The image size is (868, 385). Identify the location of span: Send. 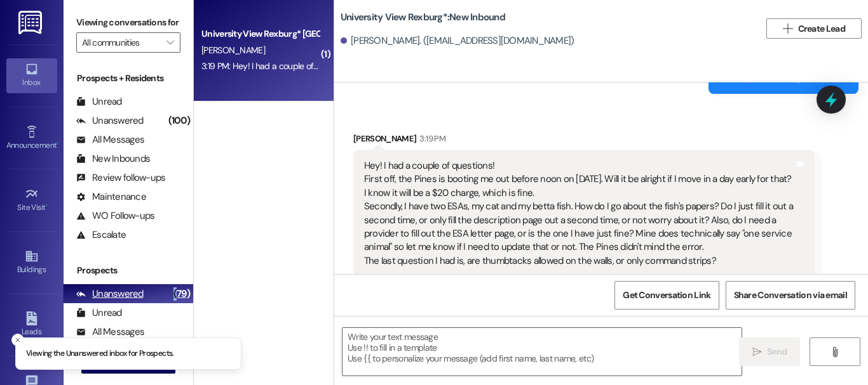
(777, 351).